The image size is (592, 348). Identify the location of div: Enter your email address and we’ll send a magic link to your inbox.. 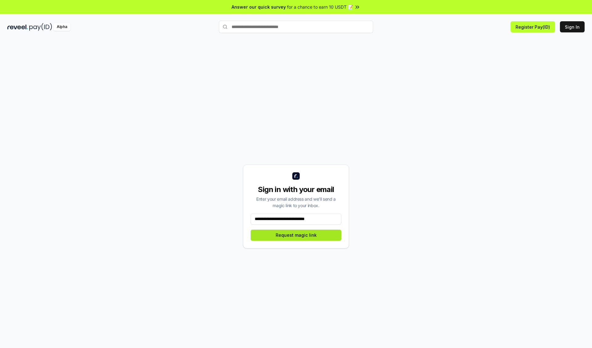
(296, 202).